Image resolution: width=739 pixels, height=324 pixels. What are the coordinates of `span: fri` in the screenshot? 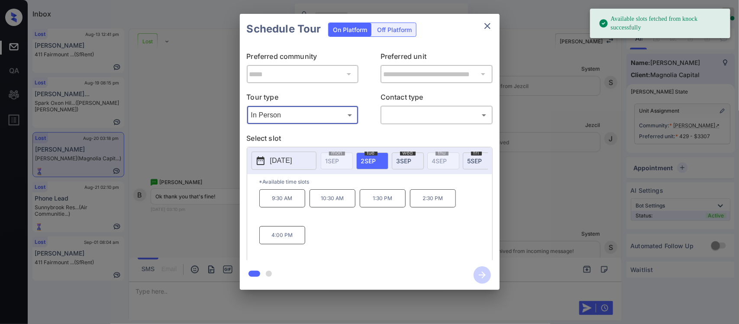 It's located at (476, 153).